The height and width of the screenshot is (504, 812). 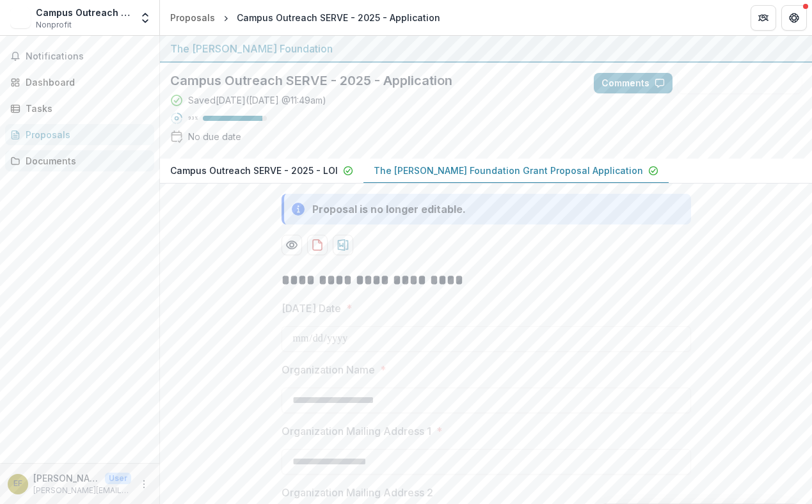 I want to click on button: Answer Suggestions, so click(x=740, y=83).